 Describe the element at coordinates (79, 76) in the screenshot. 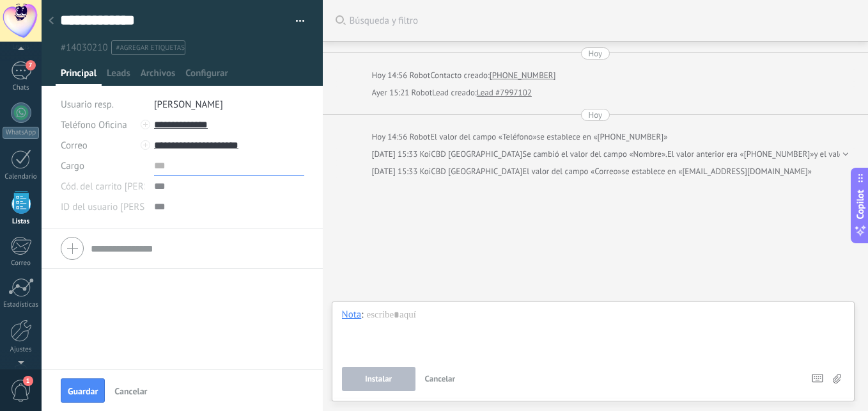

I see `span: Principal` at that location.